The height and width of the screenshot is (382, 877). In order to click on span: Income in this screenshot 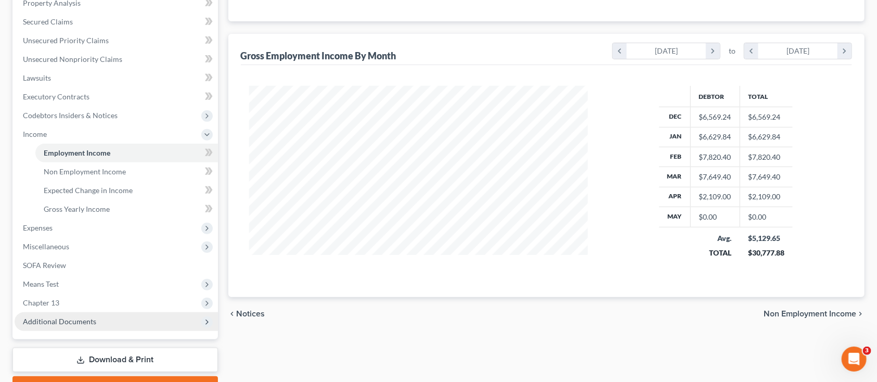, I will do `click(35, 134)`.